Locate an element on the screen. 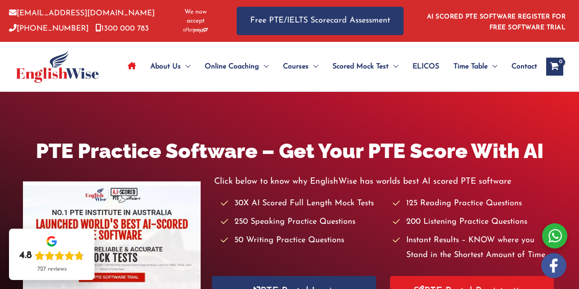  a: CoursesMenu Toggle is located at coordinates (300, 67).